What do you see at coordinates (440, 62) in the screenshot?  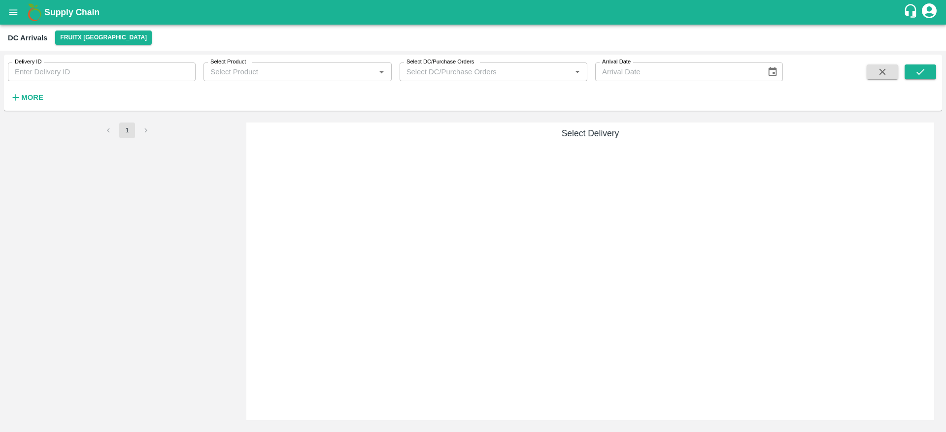 I see `label: Select DC/Purchase Orders` at bounding box center [440, 62].